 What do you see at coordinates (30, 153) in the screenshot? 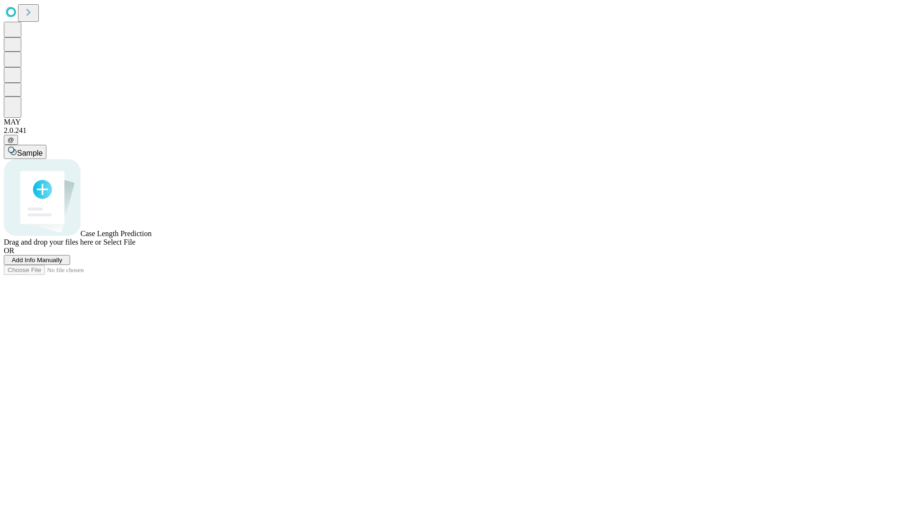
I see `span: Sample` at bounding box center [30, 153].